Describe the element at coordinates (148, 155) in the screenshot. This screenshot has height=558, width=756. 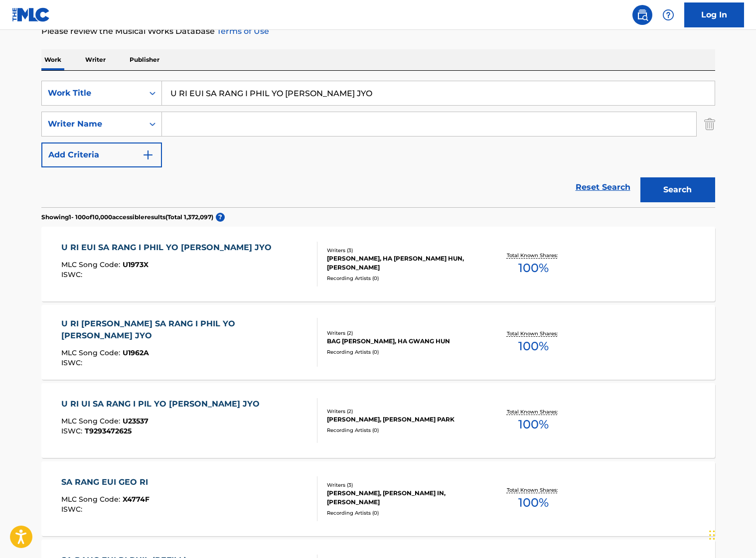
I see `img: 9d2ae6d4665cec9f34b9.svg` at that location.